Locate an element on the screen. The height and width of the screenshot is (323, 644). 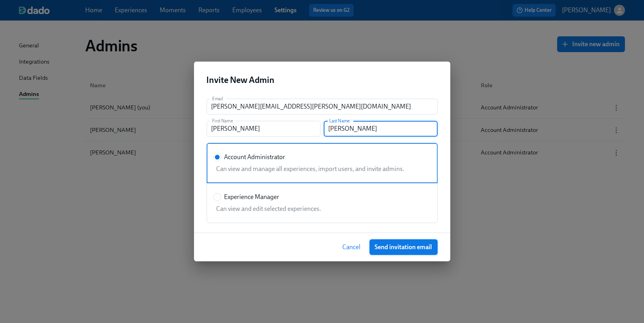
span: Experience Manager is located at coordinates (252, 197).